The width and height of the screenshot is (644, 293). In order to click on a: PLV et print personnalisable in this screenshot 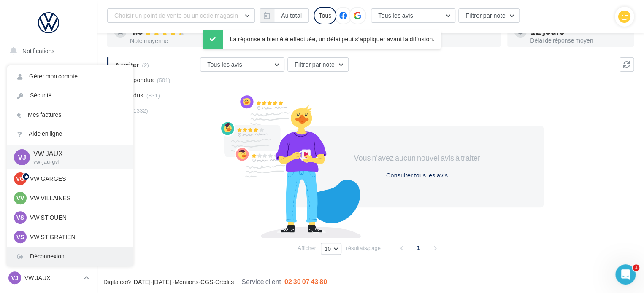, I will do `click(49, 223)`.